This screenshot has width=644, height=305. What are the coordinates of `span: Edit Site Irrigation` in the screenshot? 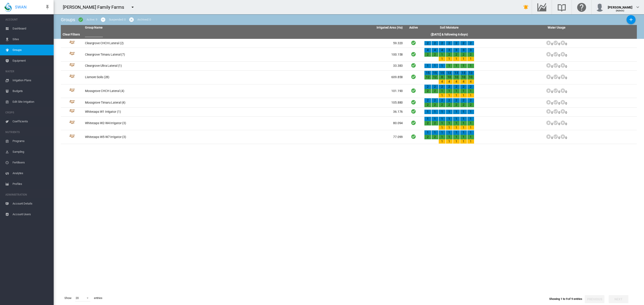 It's located at (31, 102).